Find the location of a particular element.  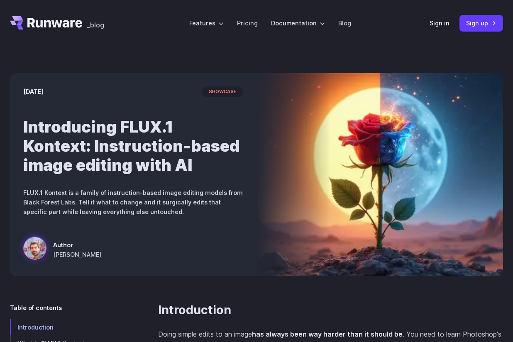

strong: has always been way harder than it should be is located at coordinates (327, 334).